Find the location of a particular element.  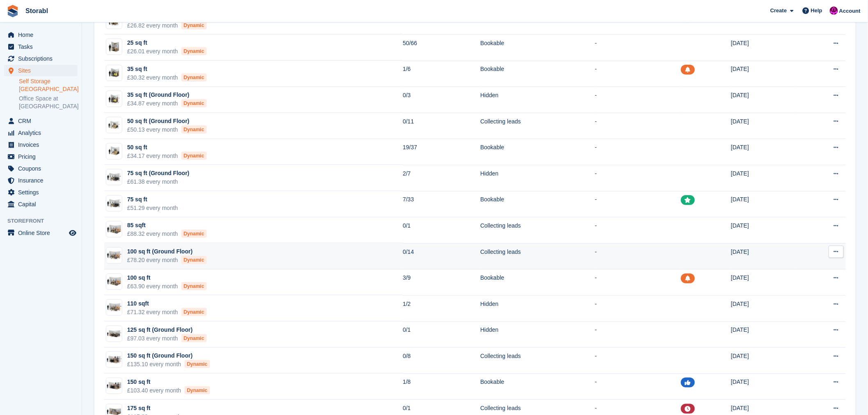

a: Storabl is located at coordinates (36, 11).